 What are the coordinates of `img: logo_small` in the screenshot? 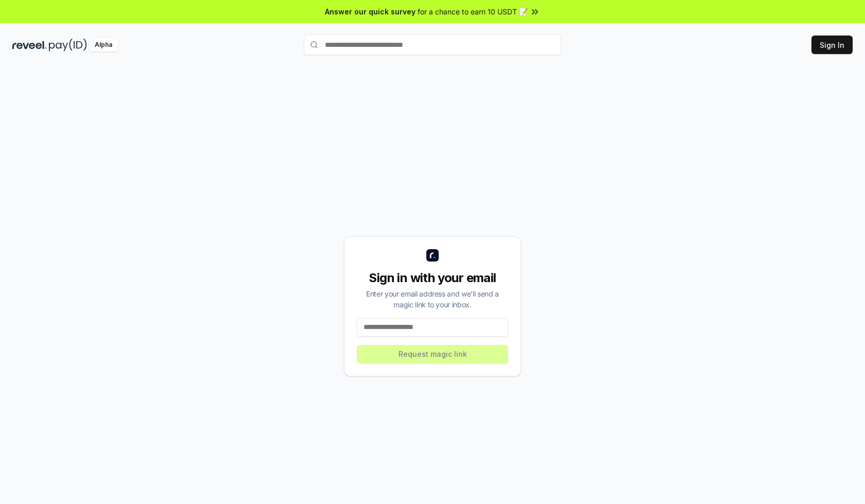 It's located at (432, 255).